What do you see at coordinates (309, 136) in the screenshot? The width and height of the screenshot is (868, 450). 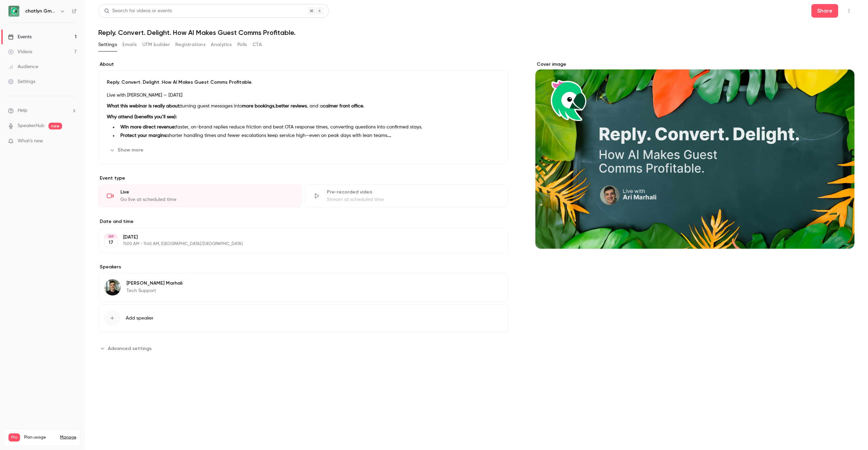 I see `li: shorter handling times and fewer escalations keep service high—even on peak days with lean teams.` at bounding box center [309, 136].